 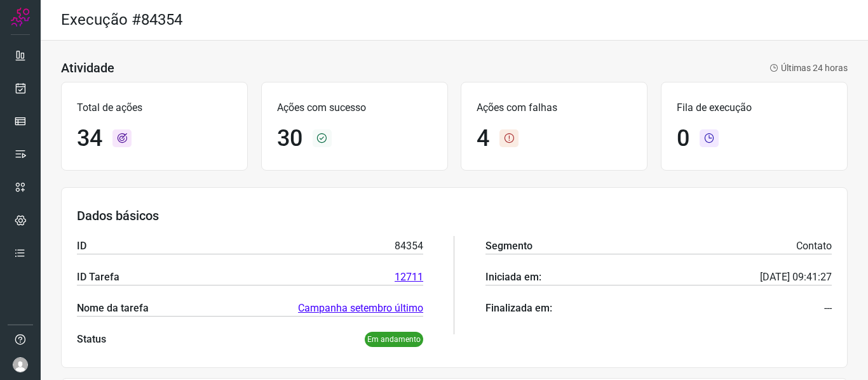 I want to click on h1: 34, so click(x=89, y=139).